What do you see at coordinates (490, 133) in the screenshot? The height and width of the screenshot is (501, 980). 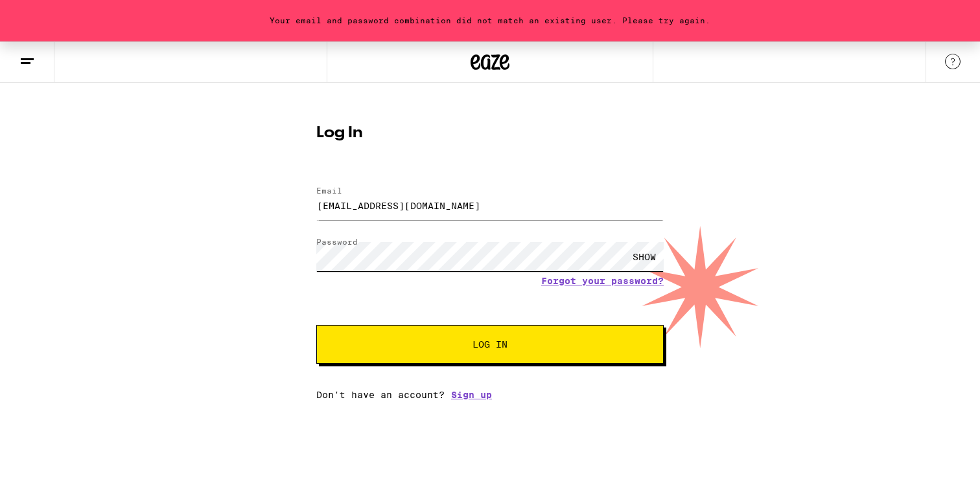 I see `h1: Log In` at bounding box center [490, 133].